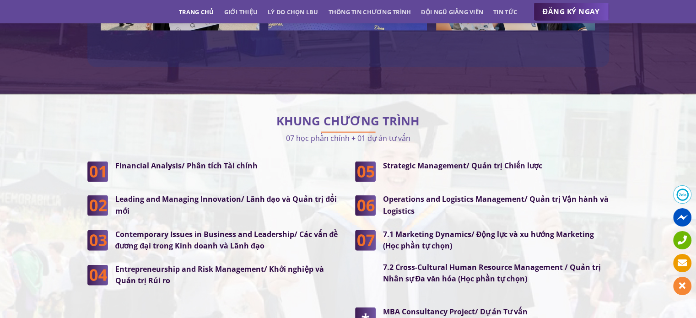 This screenshot has height=318, width=696. What do you see at coordinates (293, 12) in the screenshot?
I see `a: Lý do chọn LBU` at bounding box center [293, 12].